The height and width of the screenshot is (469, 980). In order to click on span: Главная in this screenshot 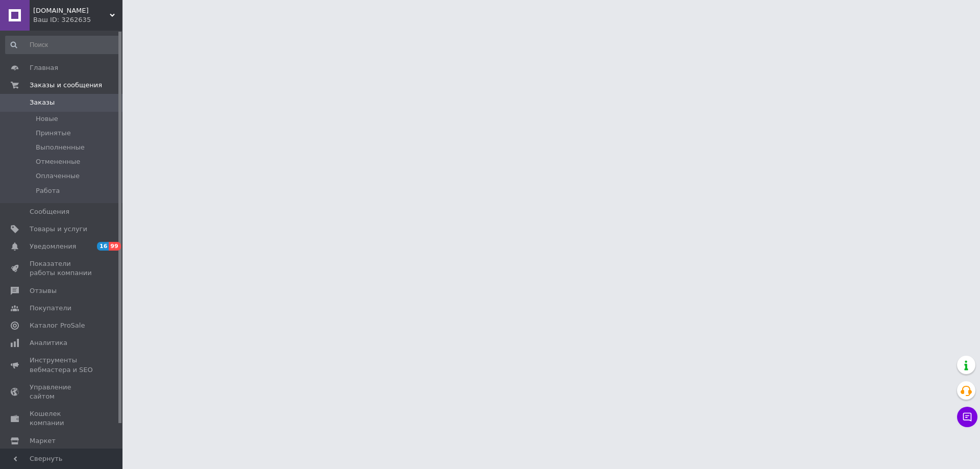, I will do `click(44, 68)`.